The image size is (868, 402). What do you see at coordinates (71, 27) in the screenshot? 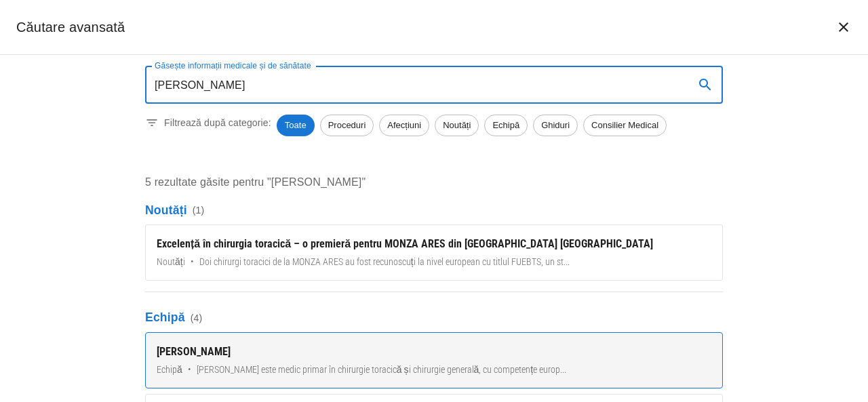
I see `h2: Căutare avansată` at bounding box center [71, 27].